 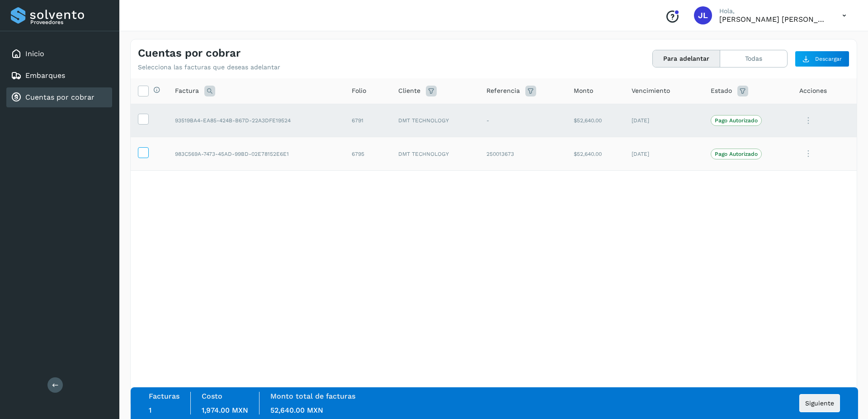 What do you see at coordinates (187, 91) in the screenshot?
I see `span: Factura` at bounding box center [187, 91].